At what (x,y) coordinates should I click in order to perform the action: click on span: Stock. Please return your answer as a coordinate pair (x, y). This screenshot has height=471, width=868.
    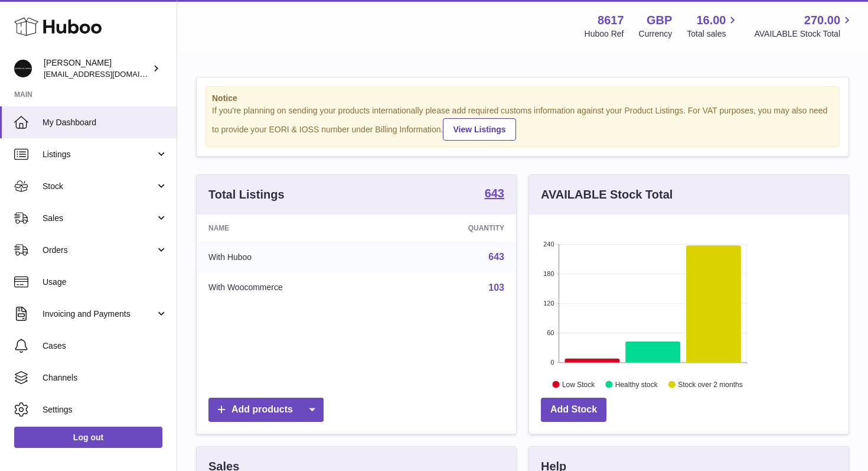
    Looking at the image, I should click on (98, 186).